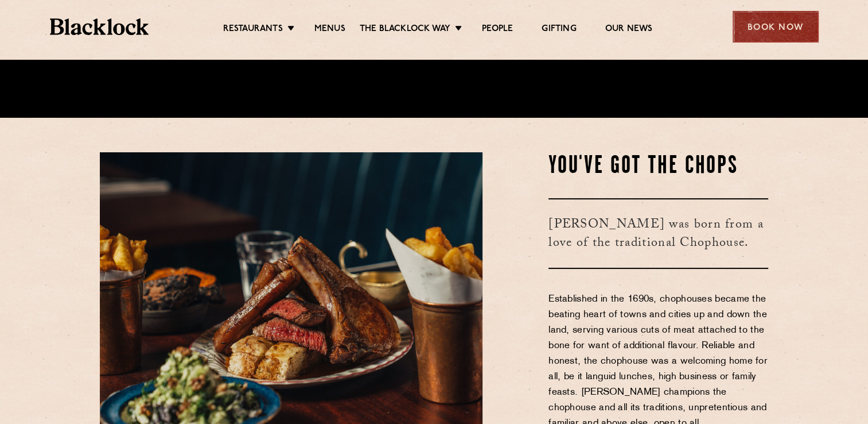 The height and width of the screenshot is (424, 868). I want to click on a: Restaurants, so click(253, 30).